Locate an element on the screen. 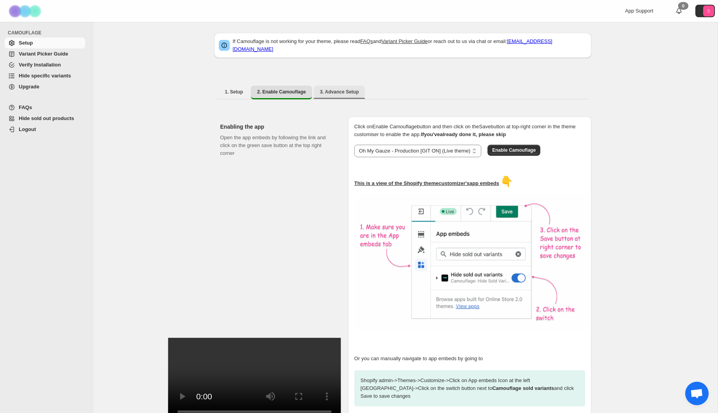  span: Verify Installation is located at coordinates (40, 64).